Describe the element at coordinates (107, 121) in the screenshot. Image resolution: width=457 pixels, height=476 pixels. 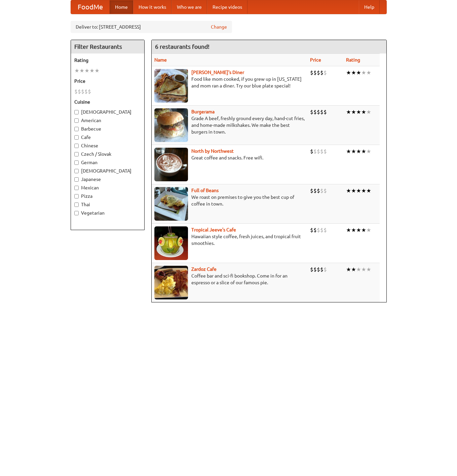
I see `label: American` at that location.